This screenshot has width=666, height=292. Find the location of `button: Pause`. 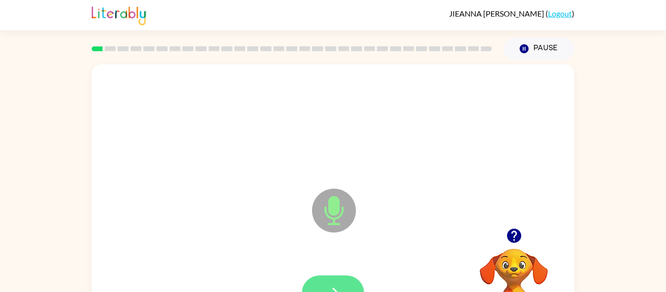

button: Pause is located at coordinates (538, 49).